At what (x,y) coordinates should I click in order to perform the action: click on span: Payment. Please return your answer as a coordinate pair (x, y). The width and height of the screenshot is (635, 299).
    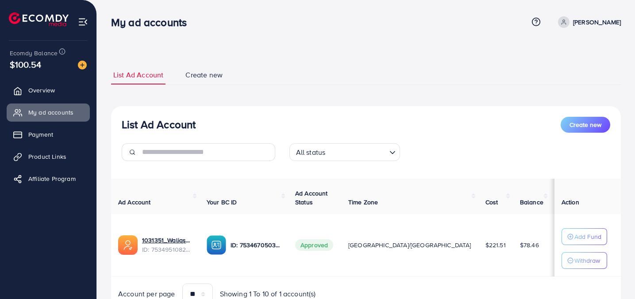
    Looking at the image, I should click on (41, 135).